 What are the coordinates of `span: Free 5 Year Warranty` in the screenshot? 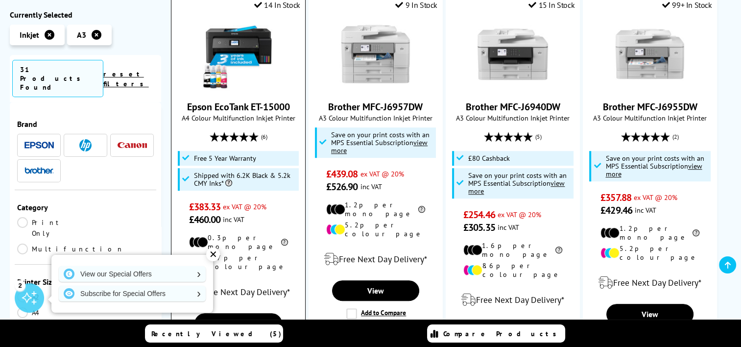 It's located at (225, 158).